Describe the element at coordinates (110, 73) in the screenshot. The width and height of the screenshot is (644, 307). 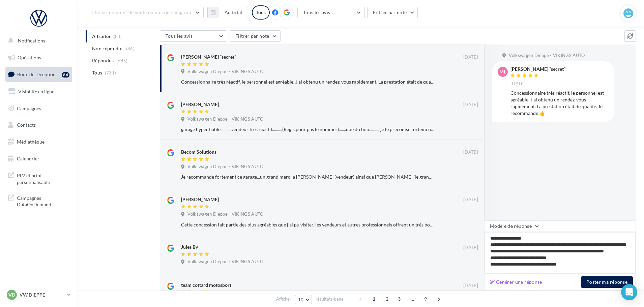
I see `span: (731)` at that location.